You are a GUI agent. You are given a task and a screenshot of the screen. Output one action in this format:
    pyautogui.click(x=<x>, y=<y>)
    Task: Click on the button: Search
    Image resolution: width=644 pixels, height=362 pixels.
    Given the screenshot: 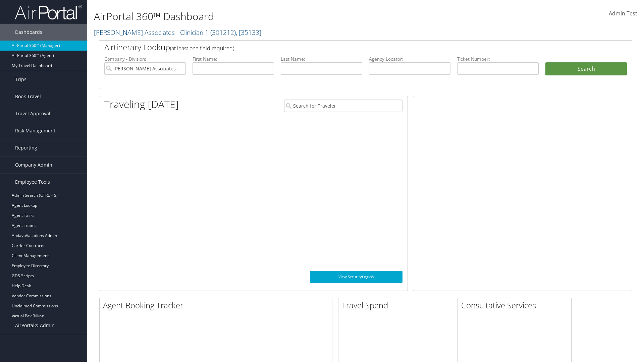 What is the action you would take?
    pyautogui.click(x=586, y=69)
    